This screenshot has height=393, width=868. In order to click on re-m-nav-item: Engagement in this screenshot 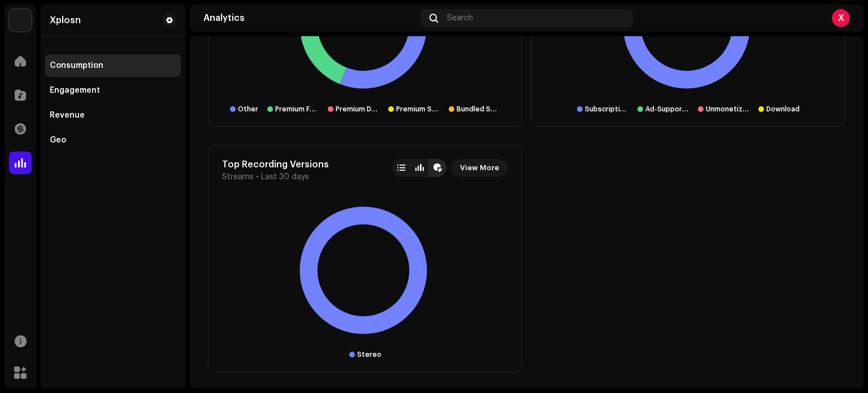, I will do `click(113, 90)`.